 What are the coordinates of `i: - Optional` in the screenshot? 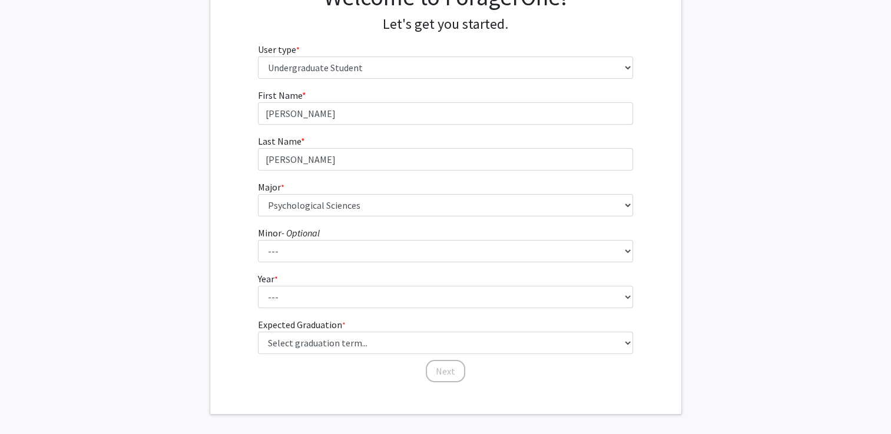 It's located at (300, 233).